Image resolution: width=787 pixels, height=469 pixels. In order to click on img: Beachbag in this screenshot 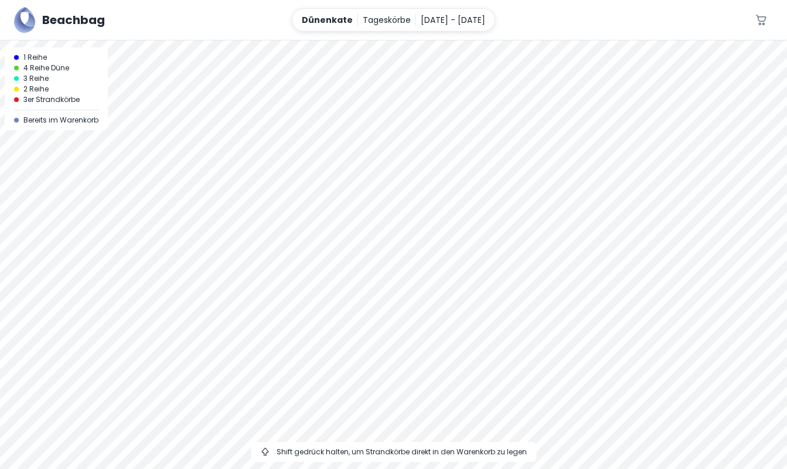, I will do `click(25, 20)`.